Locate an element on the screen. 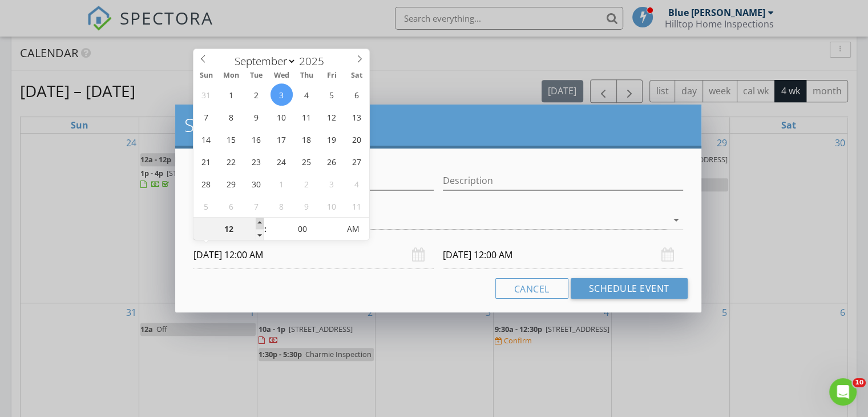 This screenshot has height=417, width=868. span: October 1, 2025 is located at coordinates (282, 183).